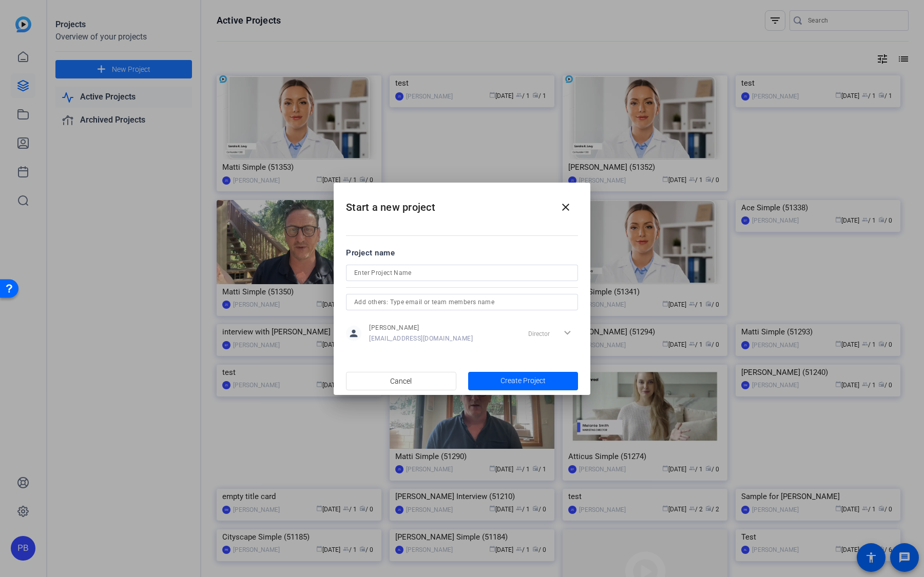 The height and width of the screenshot is (577, 924). I want to click on button: Create Project, so click(523, 381).